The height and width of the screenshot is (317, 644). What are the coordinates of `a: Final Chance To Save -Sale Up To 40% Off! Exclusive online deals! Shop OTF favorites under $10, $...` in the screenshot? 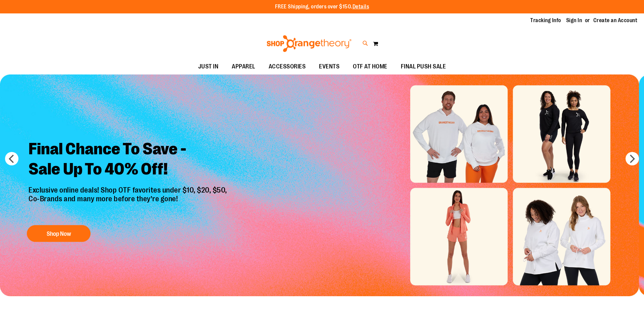 It's located at (128, 190).